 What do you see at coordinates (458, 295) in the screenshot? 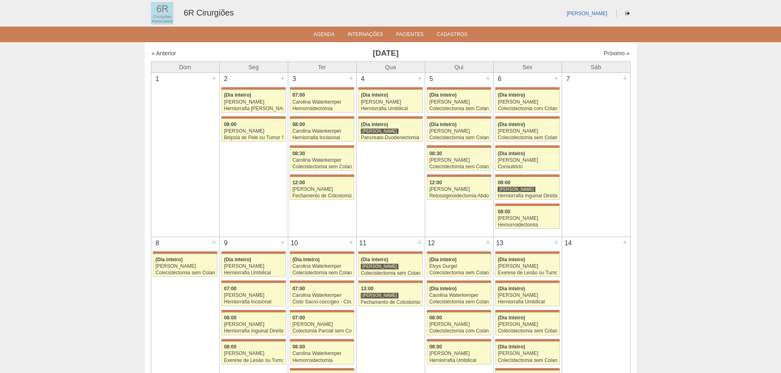
I see `div: Carolina Waterkemper` at bounding box center [458, 295].